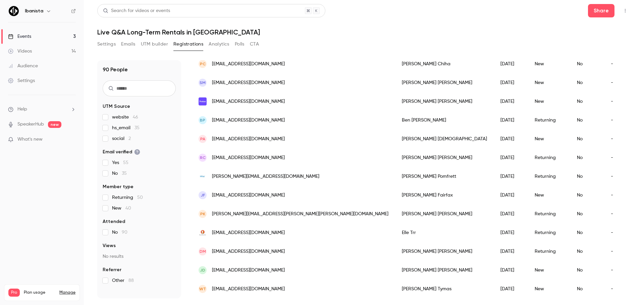 The width and height of the screenshot is (644, 305). What do you see at coordinates (126, 163) in the screenshot?
I see `span: 55` at bounding box center [126, 163].